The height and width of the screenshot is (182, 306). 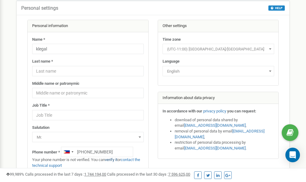 What do you see at coordinates (111, 159) in the screenshot?
I see `a: verify it` at bounding box center [111, 159].